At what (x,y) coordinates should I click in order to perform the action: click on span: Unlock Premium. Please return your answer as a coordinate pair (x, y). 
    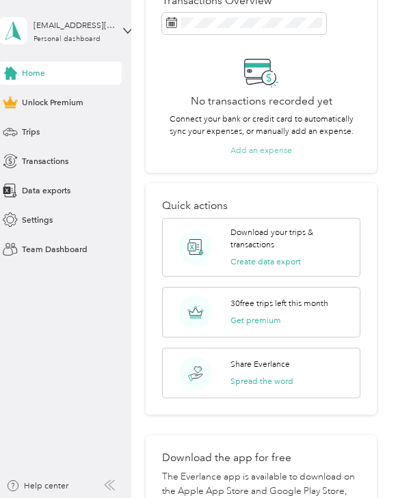
    Looking at the image, I should click on (53, 103).